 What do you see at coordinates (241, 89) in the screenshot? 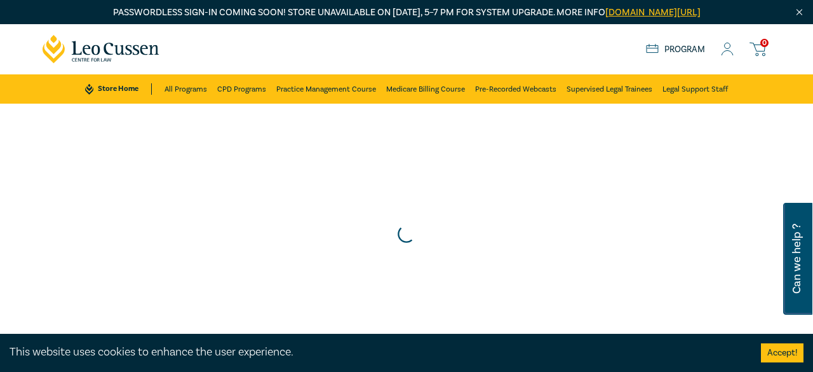
I see `a: CPD Programs` at bounding box center [241, 89].